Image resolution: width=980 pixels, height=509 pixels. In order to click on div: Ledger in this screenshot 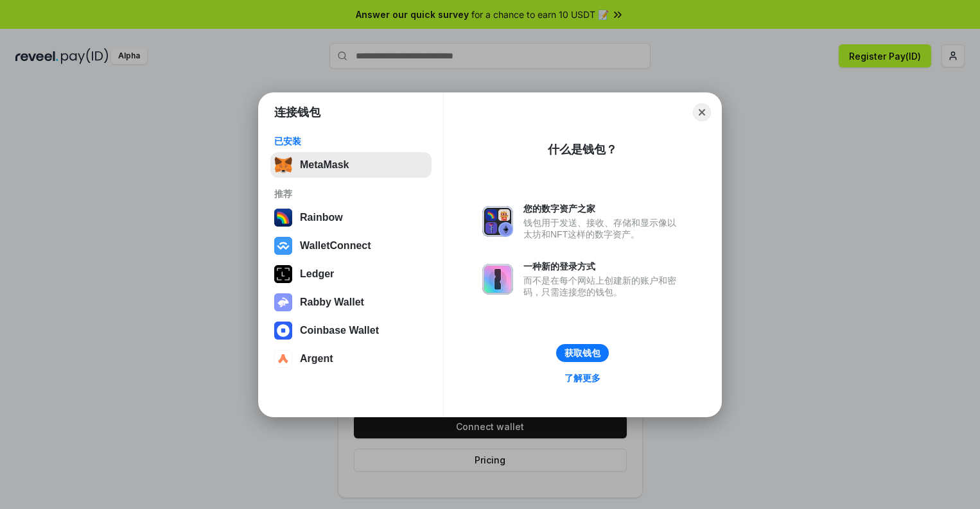, I will do `click(317, 275)`.